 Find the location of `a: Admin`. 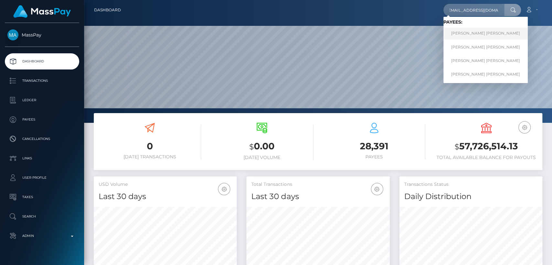

a: Admin is located at coordinates (42, 236).